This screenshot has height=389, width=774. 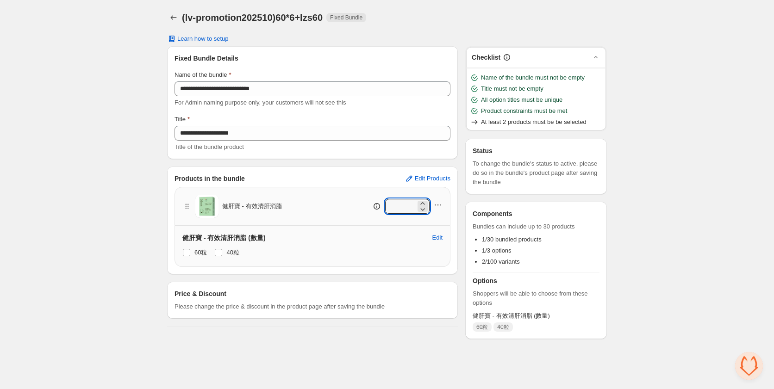 I want to click on span: Edit, so click(x=438, y=238).